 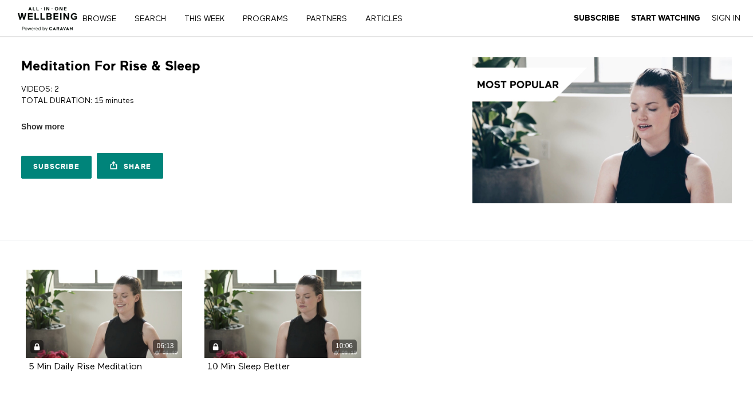 What do you see at coordinates (85, 367) in the screenshot?
I see `strong: 5 Min Daily Rise Meditation` at bounding box center [85, 367].